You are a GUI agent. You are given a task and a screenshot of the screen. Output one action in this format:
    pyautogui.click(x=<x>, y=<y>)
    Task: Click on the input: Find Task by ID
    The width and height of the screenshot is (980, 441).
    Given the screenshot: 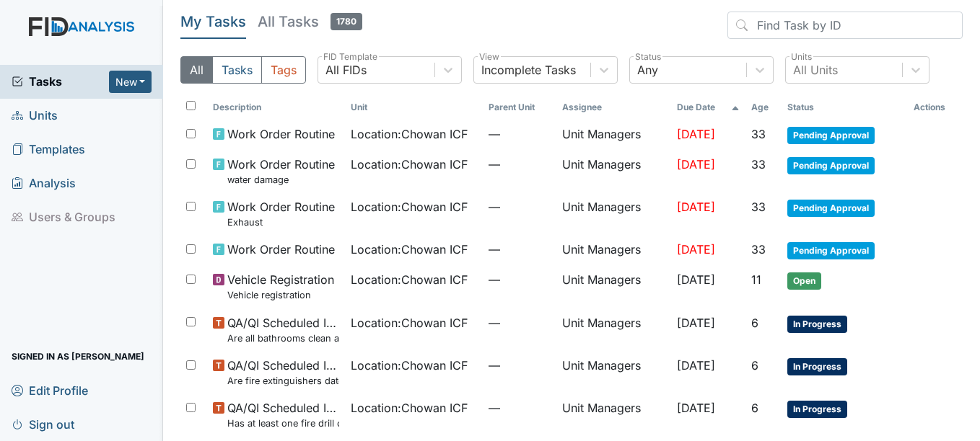 What is the action you would take?
    pyautogui.click(x=845, y=25)
    